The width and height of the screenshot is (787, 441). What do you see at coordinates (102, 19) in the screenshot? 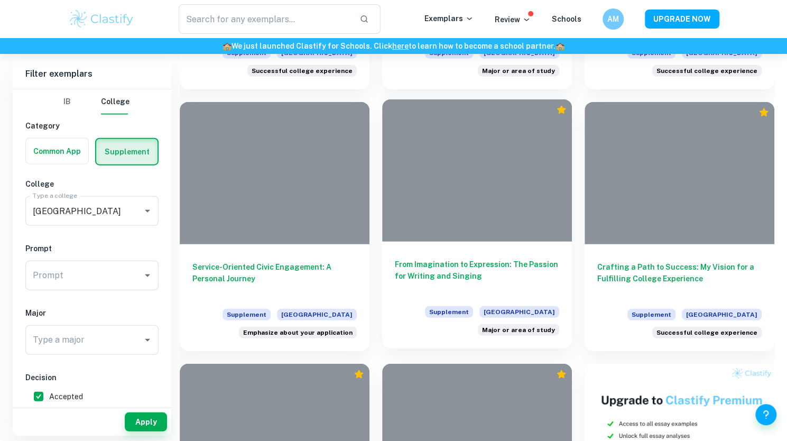
I see `img: Clastify logo` at bounding box center [102, 19].